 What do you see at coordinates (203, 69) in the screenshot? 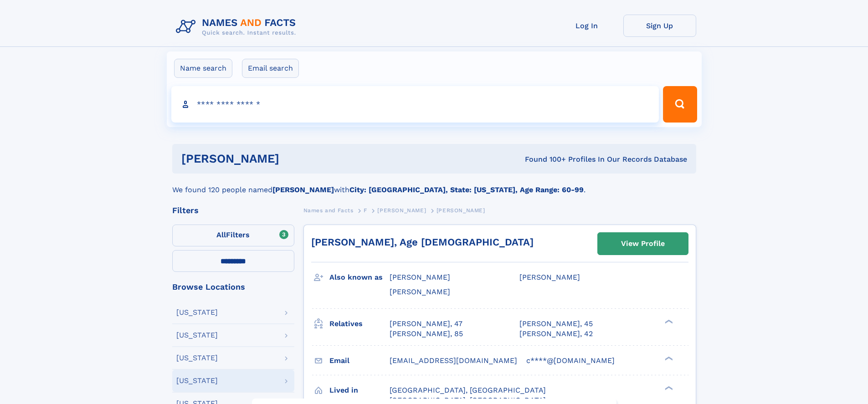
I see `label: Name search` at bounding box center [203, 69].